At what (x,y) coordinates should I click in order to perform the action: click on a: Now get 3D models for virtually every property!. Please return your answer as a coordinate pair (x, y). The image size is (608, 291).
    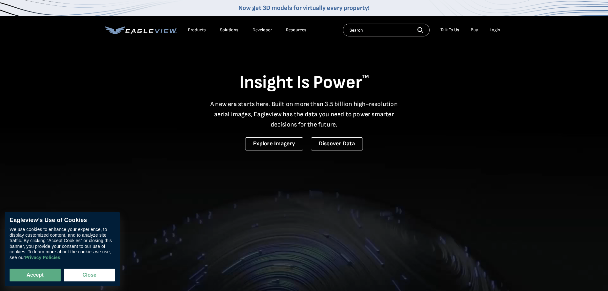
    Looking at the image, I should click on (304, 8).